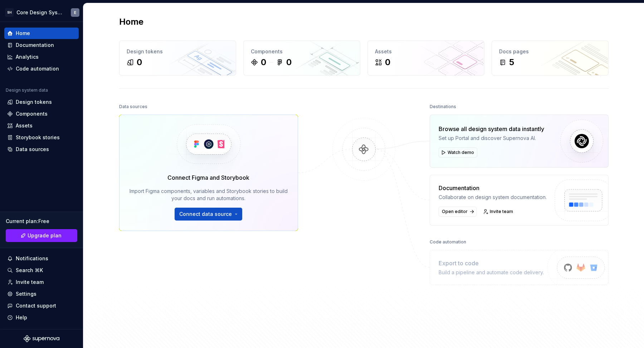 The width and height of the screenshot is (644, 348). Describe the element at coordinates (23, 33) in the screenshot. I see `div: Home` at that location.